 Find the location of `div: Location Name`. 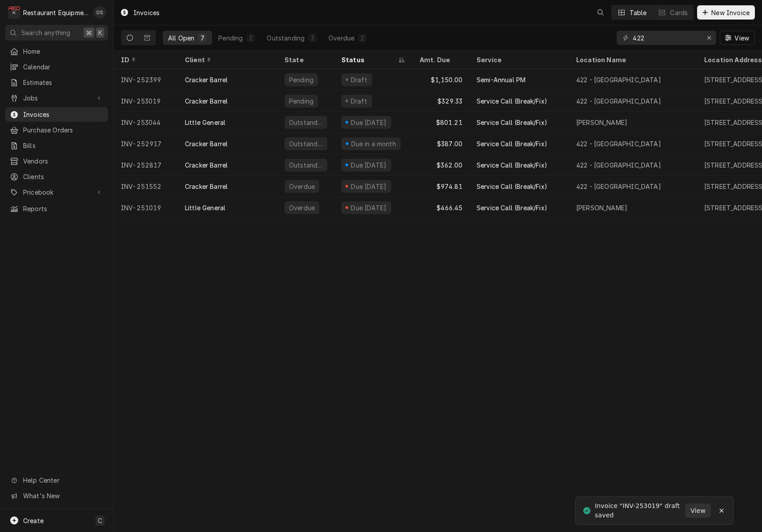

div: Location Name is located at coordinates (632, 59).